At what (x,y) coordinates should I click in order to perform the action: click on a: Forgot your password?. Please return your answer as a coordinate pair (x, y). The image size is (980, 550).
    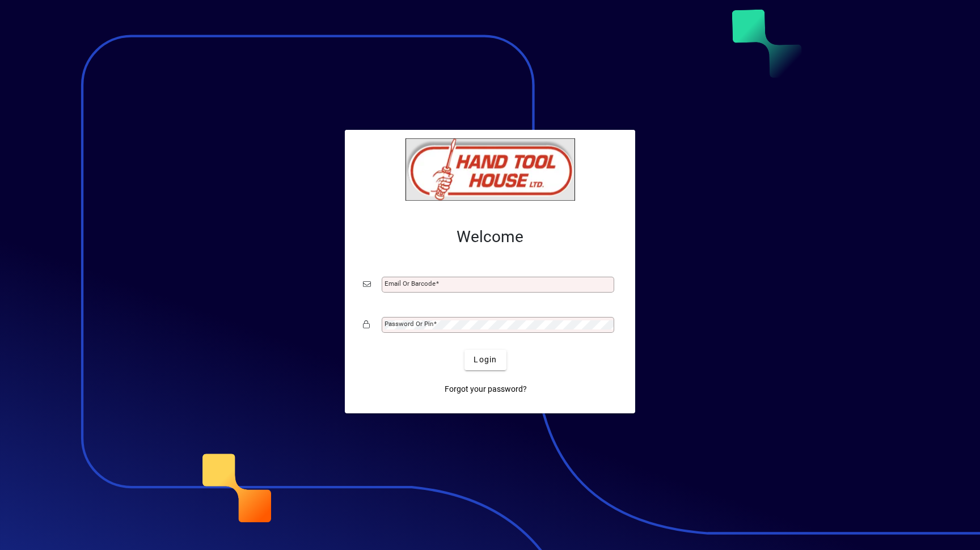
    Looking at the image, I should click on (486, 389).